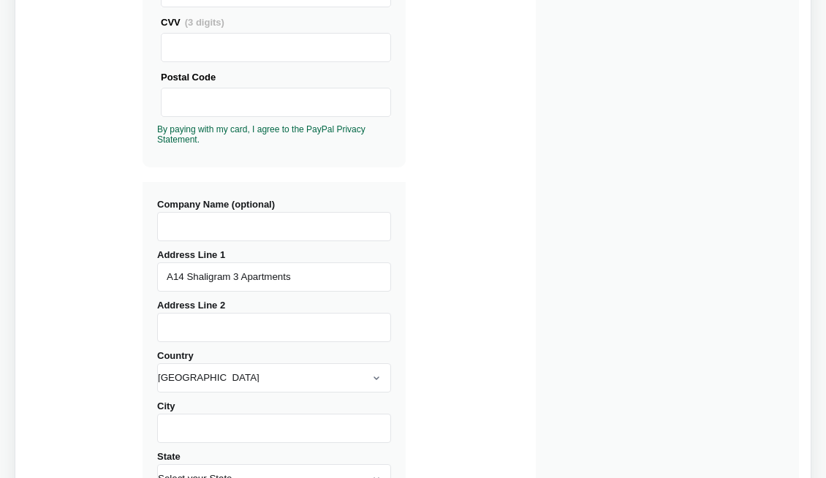  What do you see at coordinates (274, 378) in the screenshot?
I see `select: Country` at bounding box center [274, 378].